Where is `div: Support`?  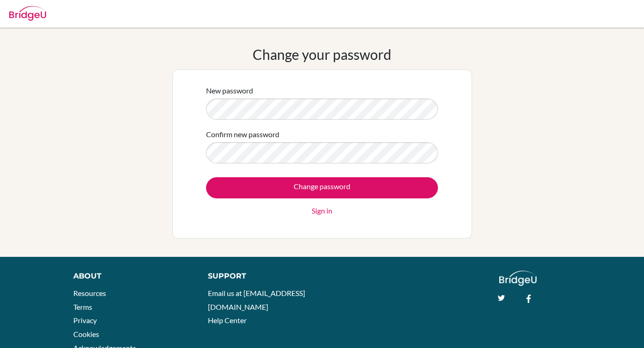
div: Support is located at coordinates (260, 276).